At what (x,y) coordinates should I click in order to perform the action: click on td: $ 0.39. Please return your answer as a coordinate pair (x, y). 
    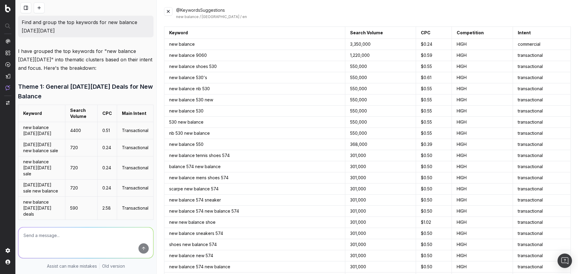
    Looking at the image, I should click on (433, 144).